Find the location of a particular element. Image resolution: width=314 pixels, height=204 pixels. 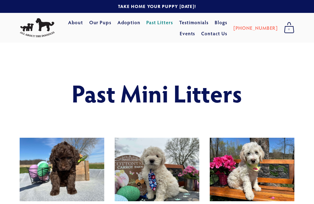

a: About is located at coordinates (75, 22).